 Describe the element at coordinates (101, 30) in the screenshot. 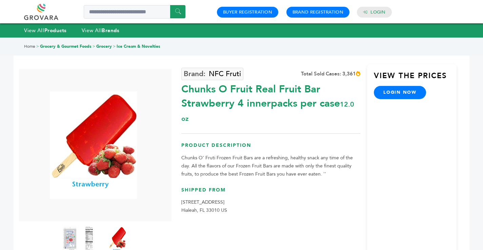

I see `a: View AllBrands` at that location.